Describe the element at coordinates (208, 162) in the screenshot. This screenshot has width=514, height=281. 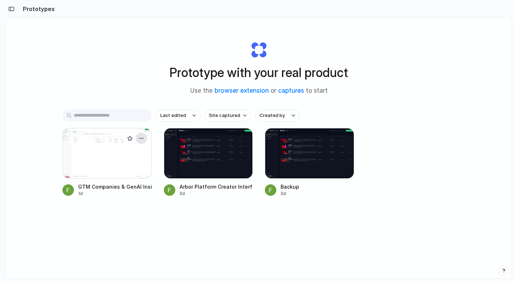
I see `a: Arbor Platform Creator InterfaceArbor Platform Creator Interface3d` at that location.